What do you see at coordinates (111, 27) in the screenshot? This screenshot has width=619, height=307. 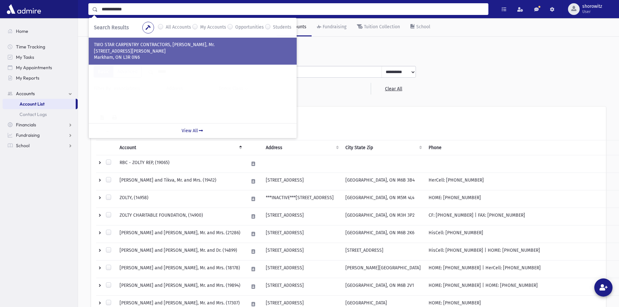 I see `span: Search Results` at bounding box center [111, 27].